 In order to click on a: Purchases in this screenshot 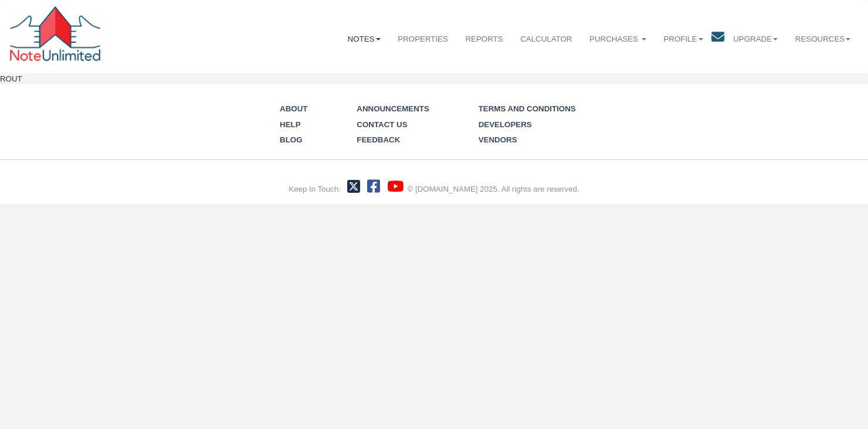, I will do `click(618, 39)`.